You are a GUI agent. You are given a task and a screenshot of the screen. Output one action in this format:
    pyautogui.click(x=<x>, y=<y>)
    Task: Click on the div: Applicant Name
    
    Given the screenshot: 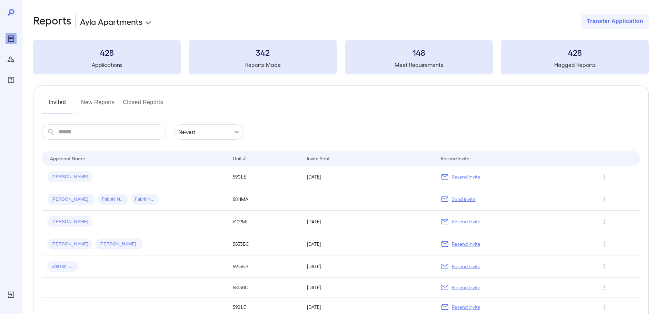 What is the action you would take?
    pyautogui.click(x=68, y=158)
    